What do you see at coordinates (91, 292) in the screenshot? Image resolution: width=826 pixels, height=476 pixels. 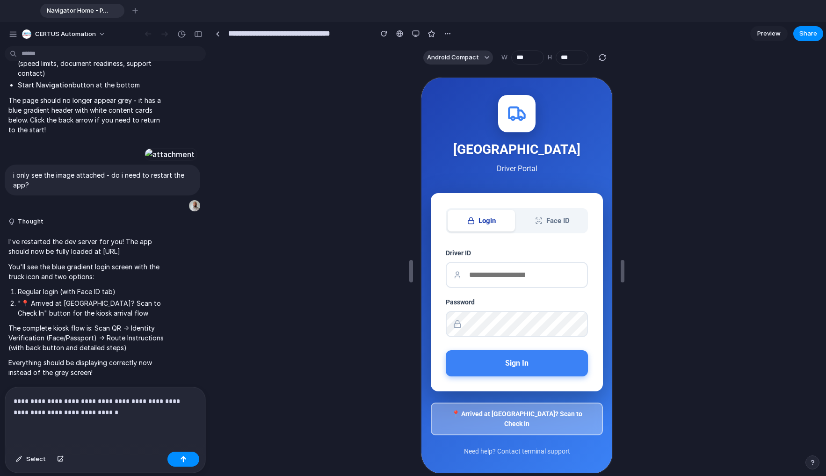 I see `li: Regular login (with Face ID tab)` at bounding box center [91, 292].